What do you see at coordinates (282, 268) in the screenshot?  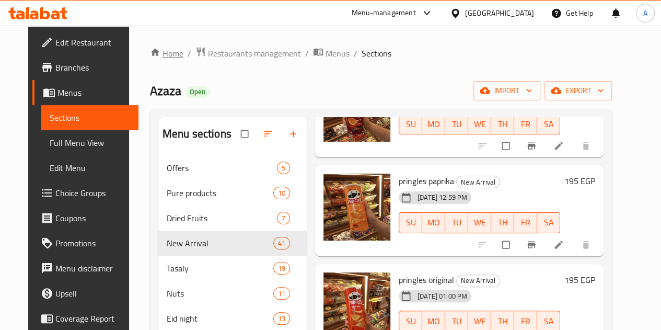 I see `span: 19` at bounding box center [282, 268].